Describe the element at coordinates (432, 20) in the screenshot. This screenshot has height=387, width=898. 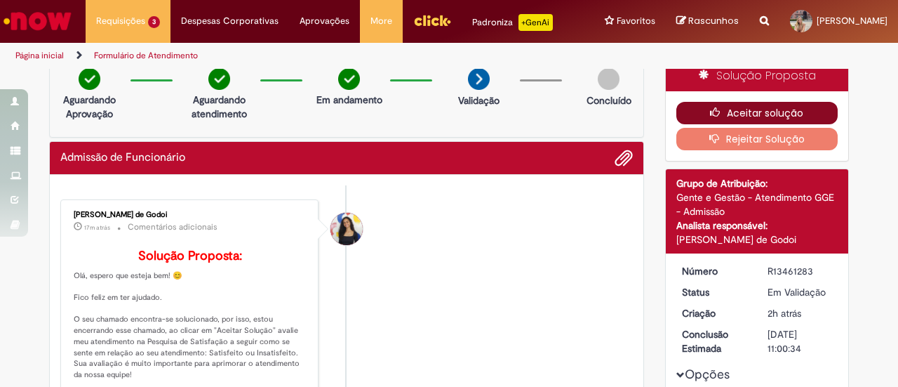
I see `img: click_logo_yellow_360x200.png` at that location.